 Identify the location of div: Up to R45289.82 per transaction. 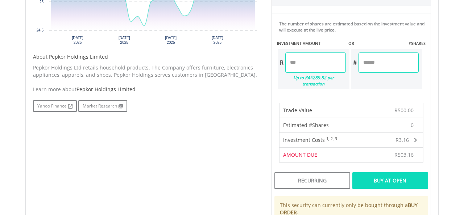
(312, 81).